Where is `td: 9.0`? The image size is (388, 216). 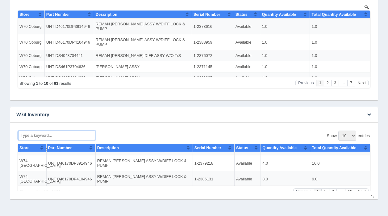
td: 9.0 is located at coordinates (324, 50).